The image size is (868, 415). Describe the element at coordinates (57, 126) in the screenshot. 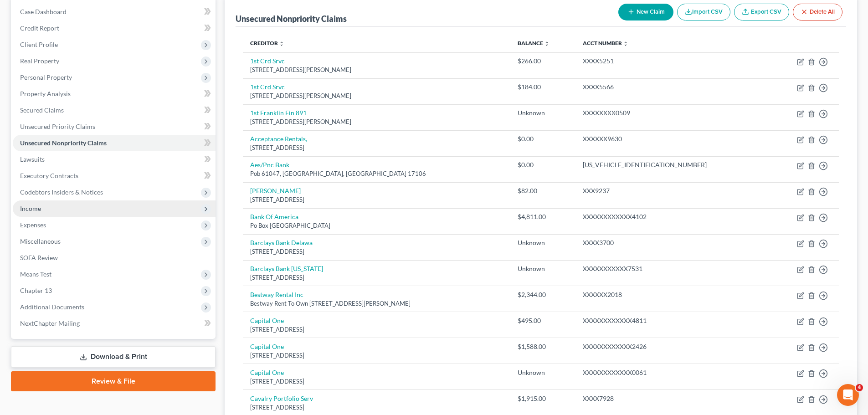

I see `span: Unsecured Priority Claims` at that location.